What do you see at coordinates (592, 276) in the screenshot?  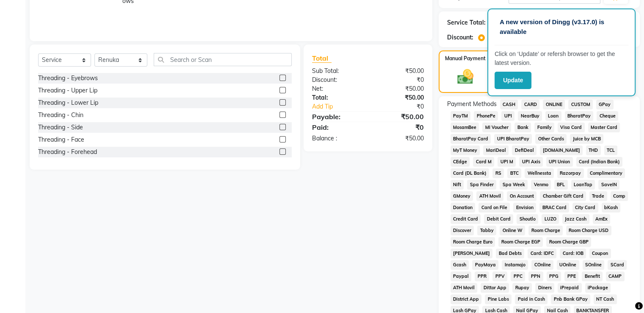 I see `span: Benefit` at bounding box center [592, 276].